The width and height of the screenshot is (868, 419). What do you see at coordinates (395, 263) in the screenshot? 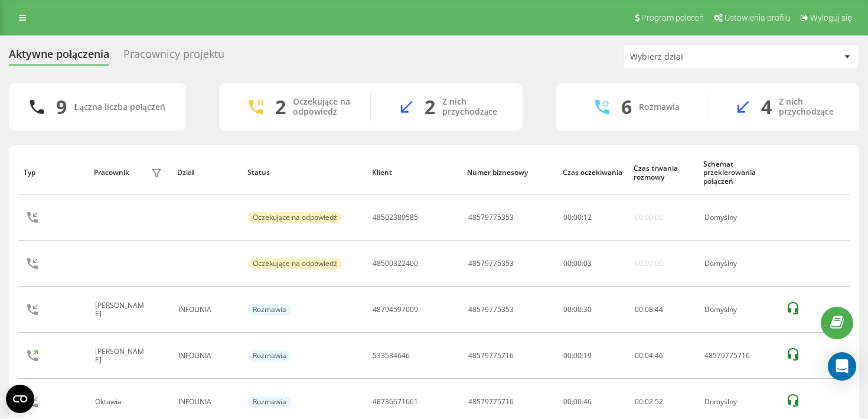
I see `div: 48500322400` at bounding box center [395, 263].